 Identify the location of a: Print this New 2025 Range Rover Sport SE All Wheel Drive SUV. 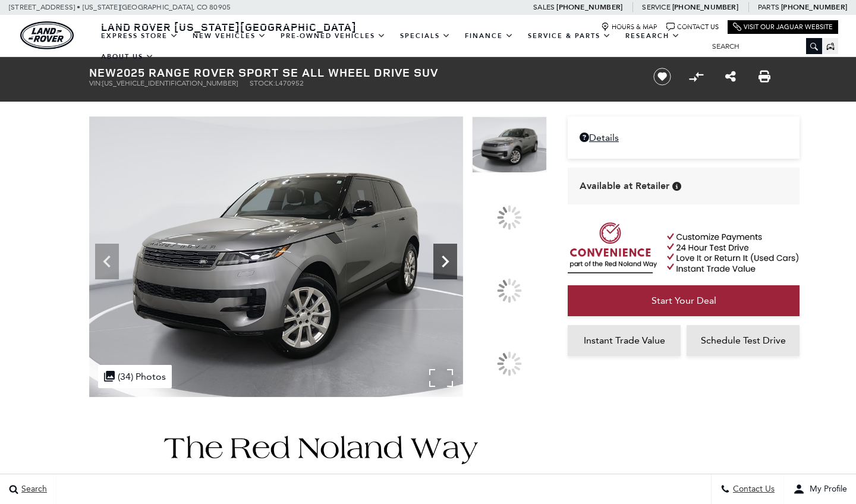
(764, 76).